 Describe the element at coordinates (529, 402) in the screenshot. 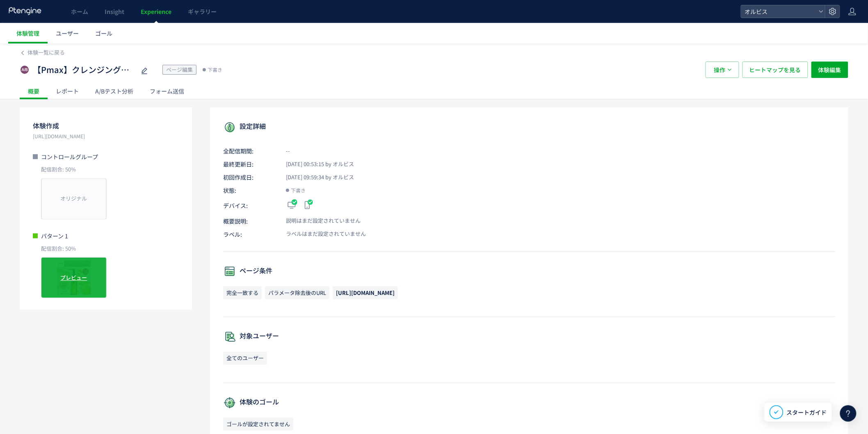

I see `p: 体験のゴール` at that location.